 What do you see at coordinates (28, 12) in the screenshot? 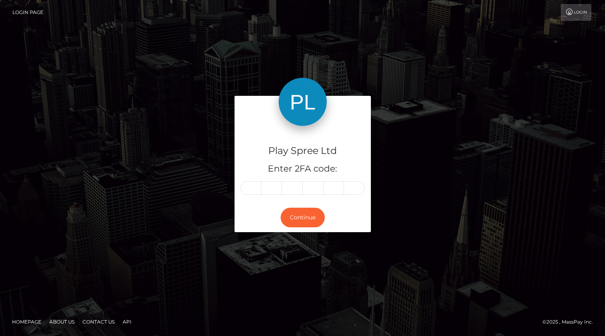
I see `a: Login Page` at bounding box center [28, 12].